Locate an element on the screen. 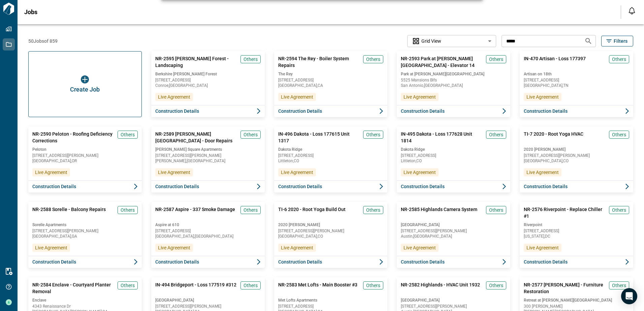 This screenshot has width=644, height=311. span: NR-2585 Highlands Camera System is located at coordinates (438, 213).